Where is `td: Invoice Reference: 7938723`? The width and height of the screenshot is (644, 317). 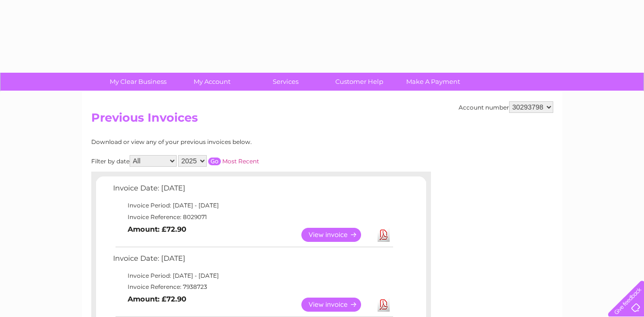
td: Invoice Reference: 7938723 is located at coordinates (252, 287).